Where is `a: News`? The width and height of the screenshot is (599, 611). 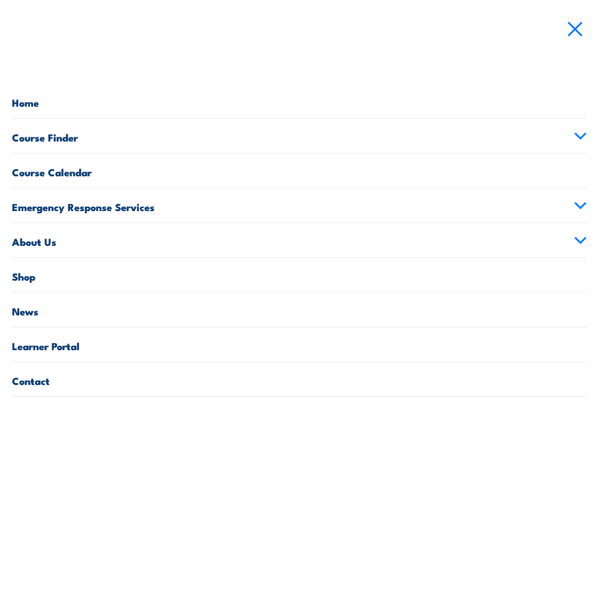
a: News is located at coordinates (300, 309).